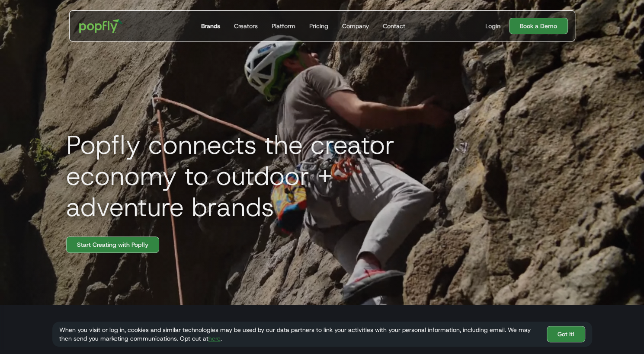 The width and height of the screenshot is (644, 354). I want to click on a: Contact, so click(394, 26).